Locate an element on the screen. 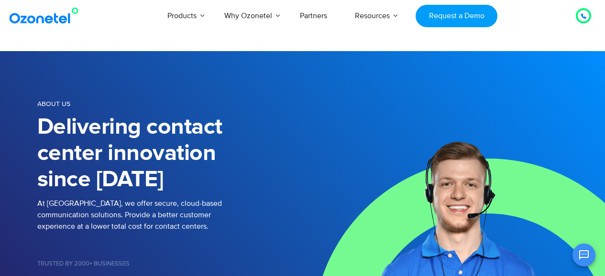 The image size is (605, 276). span: About us is located at coordinates (54, 104).